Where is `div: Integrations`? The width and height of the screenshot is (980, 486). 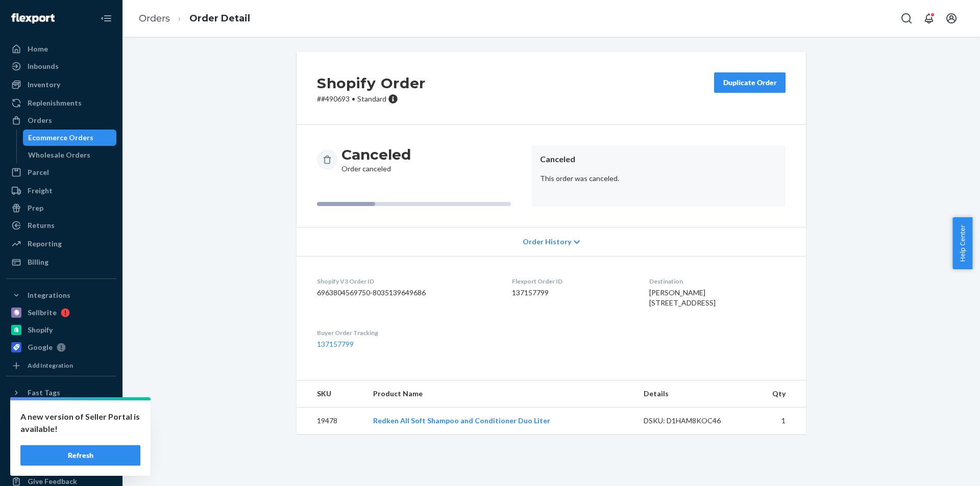
div: Integrations is located at coordinates (49, 295).